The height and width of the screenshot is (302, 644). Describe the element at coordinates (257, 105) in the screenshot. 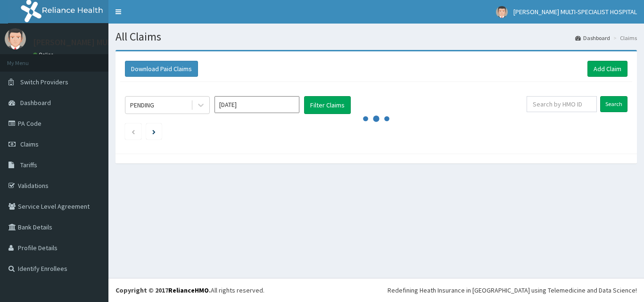

I see `input: Select Month and Year` at that location.